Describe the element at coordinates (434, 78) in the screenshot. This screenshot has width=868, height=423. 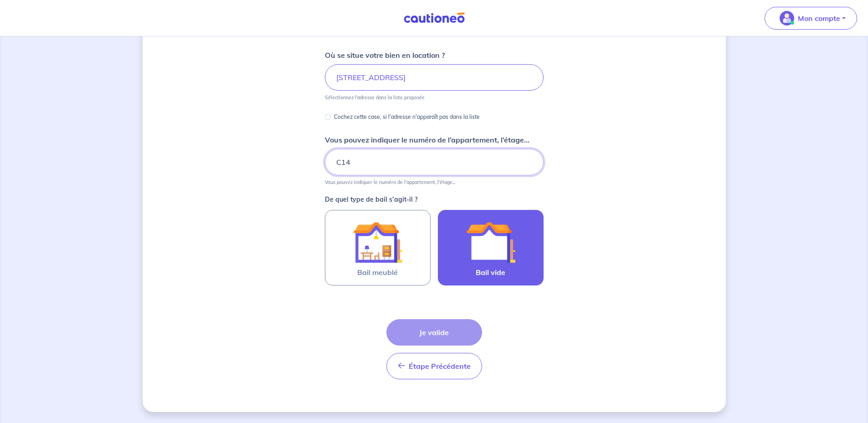
I see `input: 2 rue de paris, 59000 lille` at that location.